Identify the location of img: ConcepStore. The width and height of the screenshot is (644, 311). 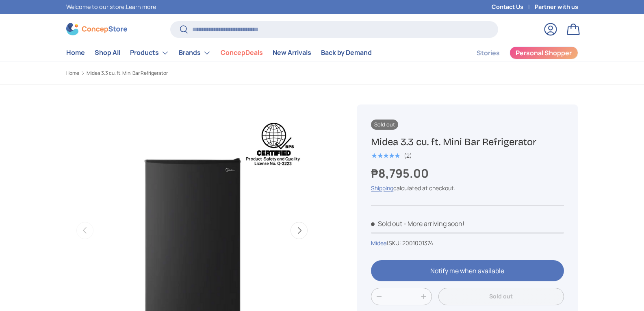
(97, 29).